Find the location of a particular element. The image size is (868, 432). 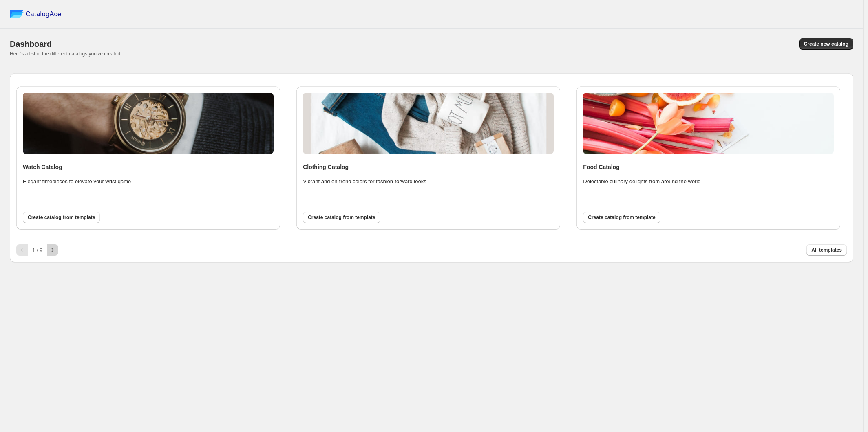

p: Vibrant and on-trend colors for fashion-forward looks is located at coordinates (368, 182).